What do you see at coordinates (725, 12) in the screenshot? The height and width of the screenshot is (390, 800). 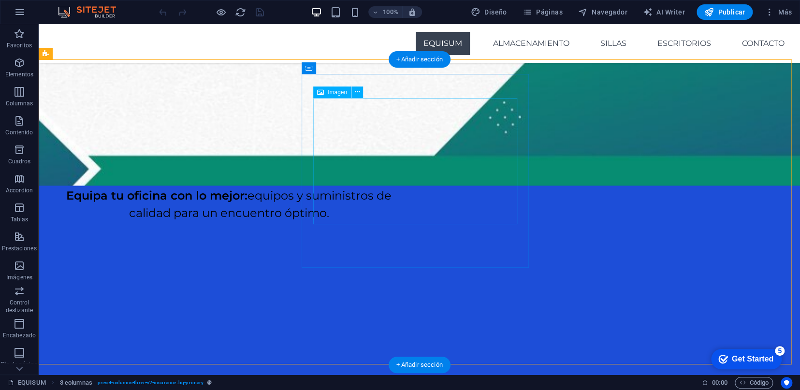 I see `button: Publicar` at bounding box center [725, 12].